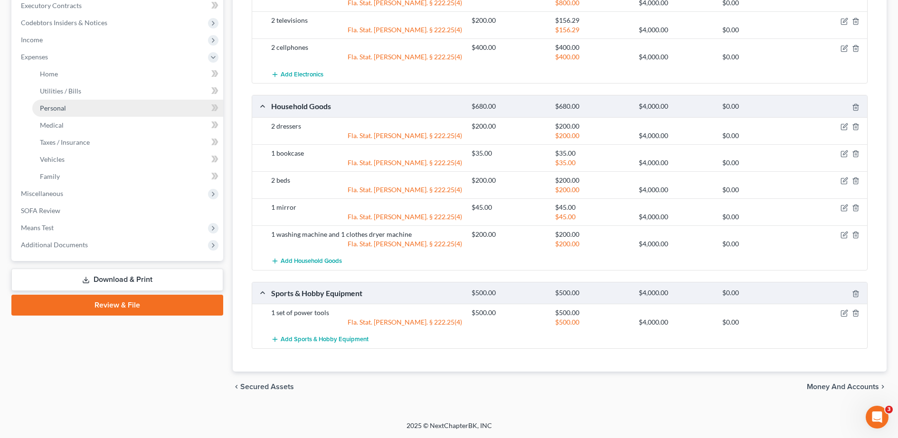  Describe the element at coordinates (65, 142) in the screenshot. I see `span: Taxes / Insurance` at that location.